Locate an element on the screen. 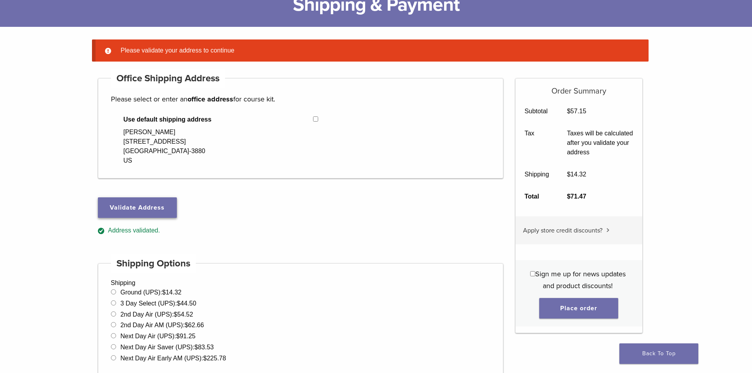 The width and height of the screenshot is (752, 373). h4: Office Shipping Address is located at coordinates (168, 79).